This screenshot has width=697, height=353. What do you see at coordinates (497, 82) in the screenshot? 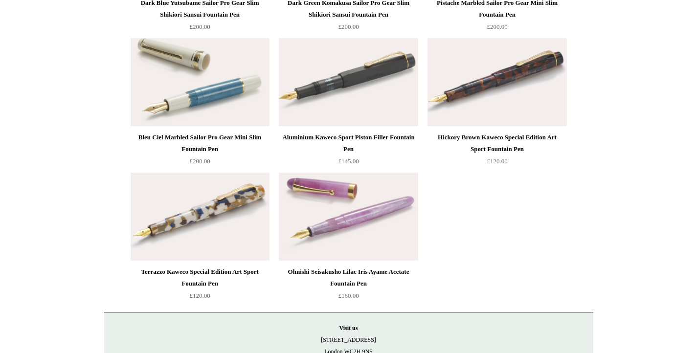
I see `img: Hickory Brown Kaweco Special Edition Art Sport Fountain Pen` at bounding box center [497, 82].